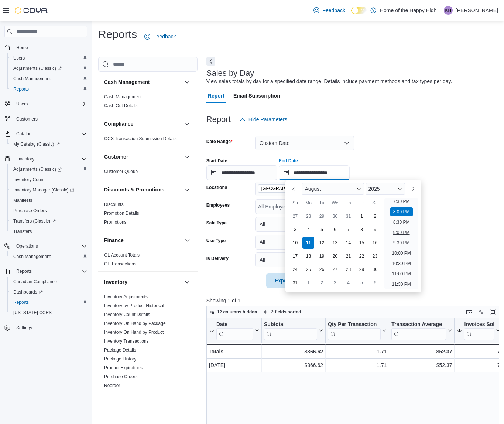  Describe the element at coordinates (21, 302) in the screenshot. I see `a: Reports` at that location.